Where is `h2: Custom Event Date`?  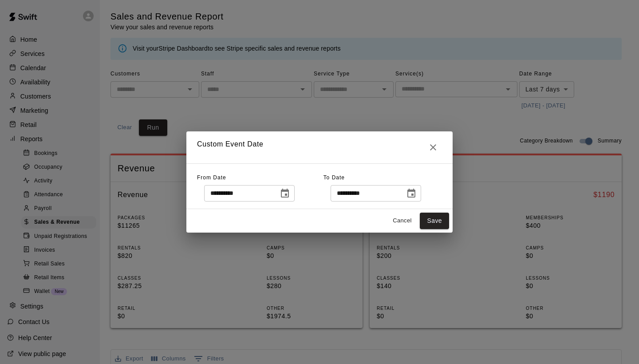 h2: Custom Event Date is located at coordinates (320, 147).